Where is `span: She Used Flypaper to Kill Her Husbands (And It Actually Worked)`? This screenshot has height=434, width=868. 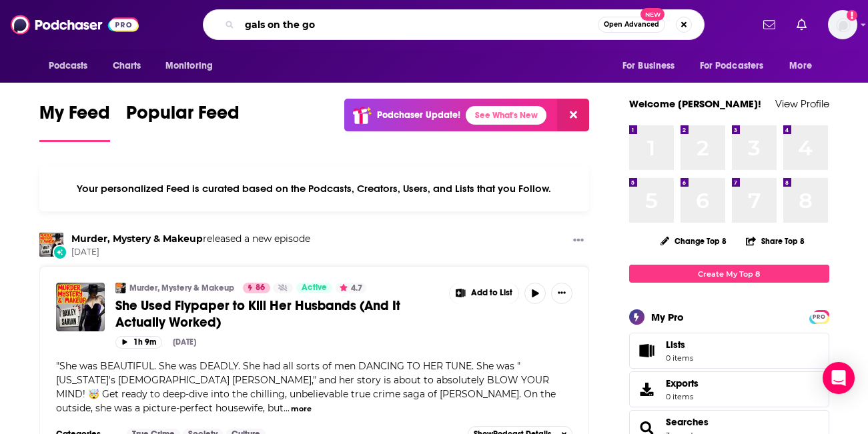 span: She Used Flypaper to Kill Her Husbands (And It Actually Worked) is located at coordinates (258, 314).